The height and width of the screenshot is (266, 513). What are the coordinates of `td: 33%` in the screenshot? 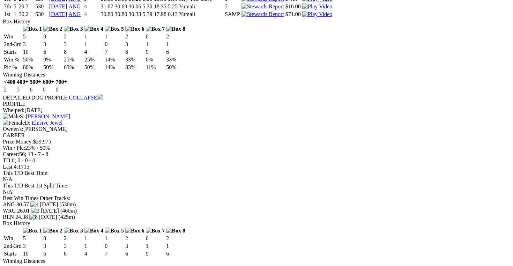 It's located at (135, 60).